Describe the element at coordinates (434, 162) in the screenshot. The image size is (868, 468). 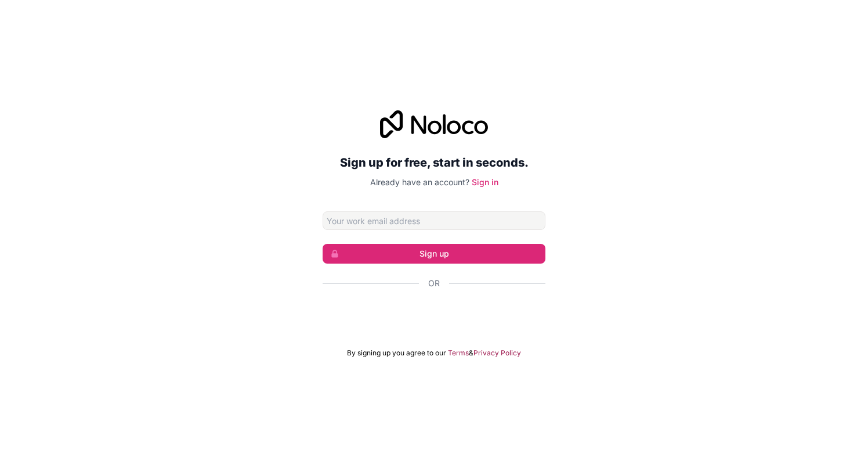
I see `h2: Sign up for free, start in seconds.` at that location.